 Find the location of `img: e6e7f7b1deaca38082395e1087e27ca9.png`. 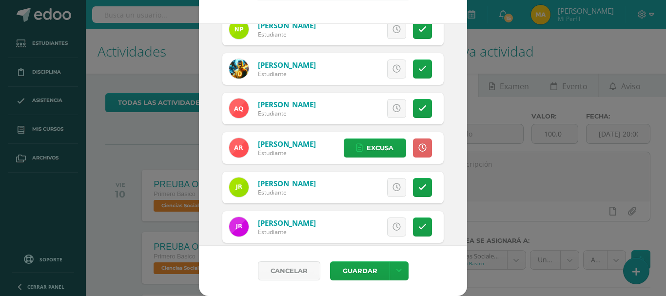

img: e6e7f7b1deaca38082395e1087e27ca9.png is located at coordinates (239, 108).